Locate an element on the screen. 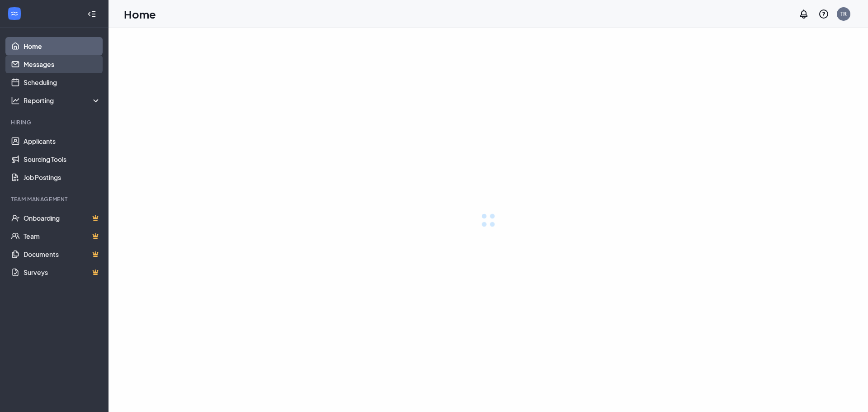 This screenshot has width=868, height=412. a: Sourcing Tools is located at coordinates (62, 159).